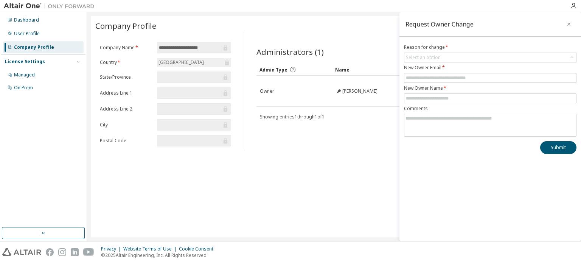 The image size is (581, 263). What do you see at coordinates (24, 75) in the screenshot?
I see `div: Managed` at bounding box center [24, 75].